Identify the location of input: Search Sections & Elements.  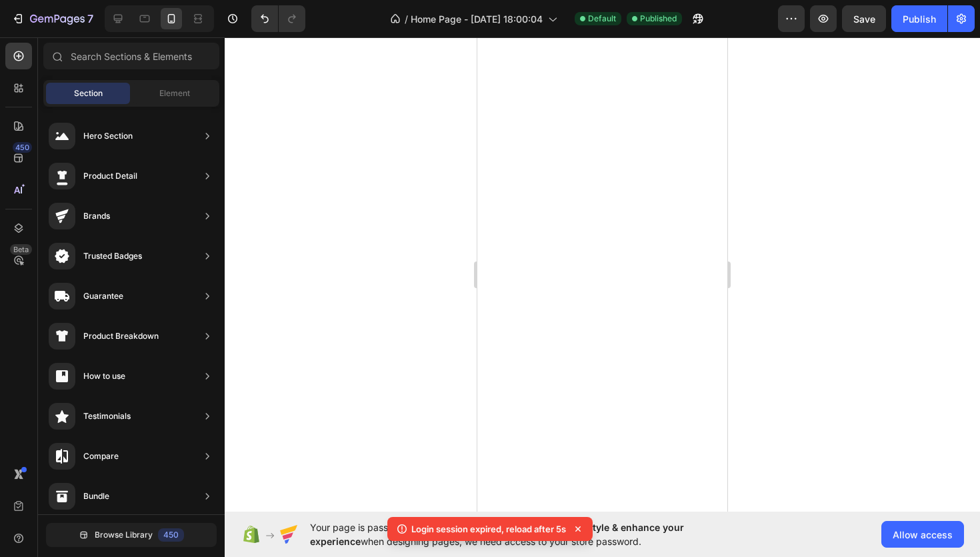
(131, 56).